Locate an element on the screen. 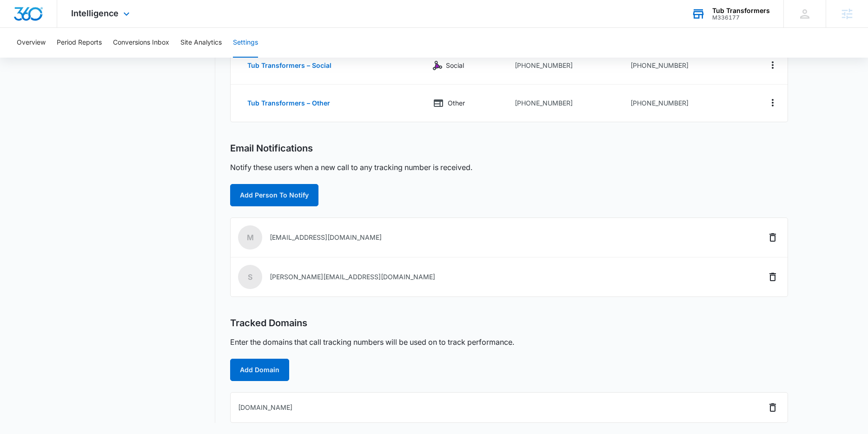 This screenshot has width=868, height=434. span: M is located at coordinates (250, 237).